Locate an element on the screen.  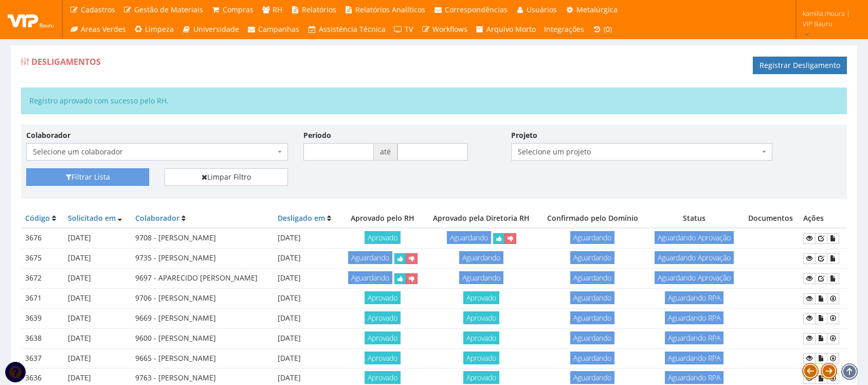
span: Assistência Técnica is located at coordinates (352, 29).